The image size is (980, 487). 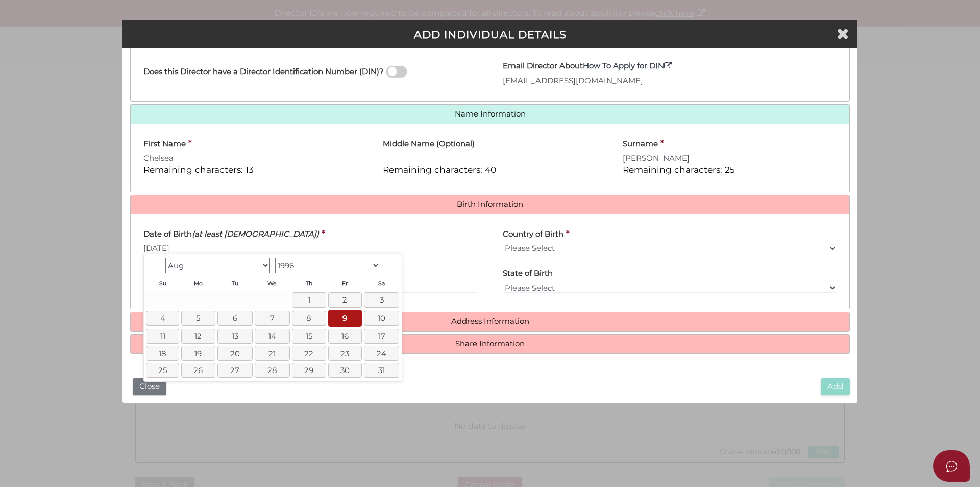 I want to click on a: 22, so click(x=309, y=353).